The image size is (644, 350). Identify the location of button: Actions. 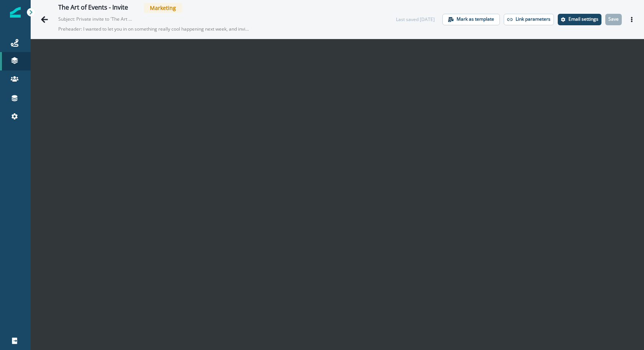
(632, 20).